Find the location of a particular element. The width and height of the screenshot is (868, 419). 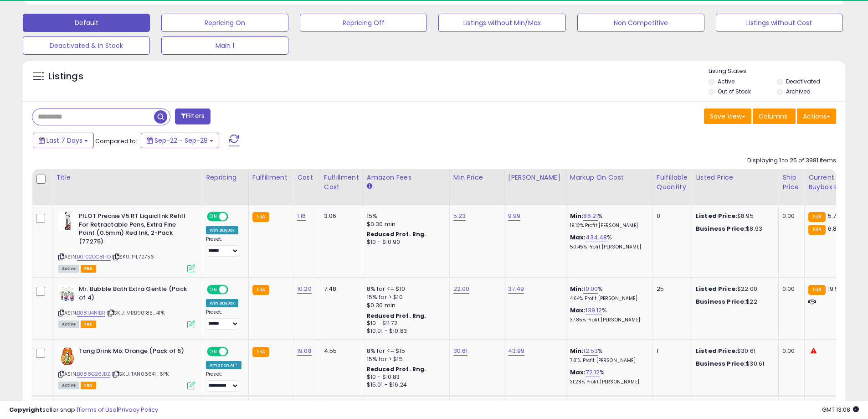

div: $10 - $11.72 is located at coordinates (405, 323).